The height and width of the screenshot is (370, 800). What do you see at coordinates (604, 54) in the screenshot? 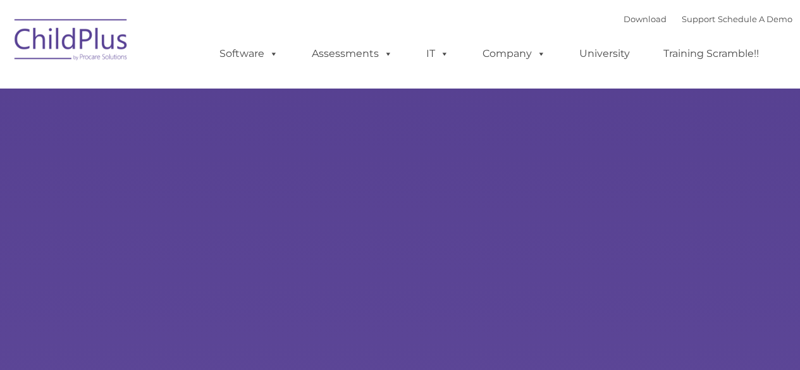
I see `a: University` at bounding box center [604, 54].